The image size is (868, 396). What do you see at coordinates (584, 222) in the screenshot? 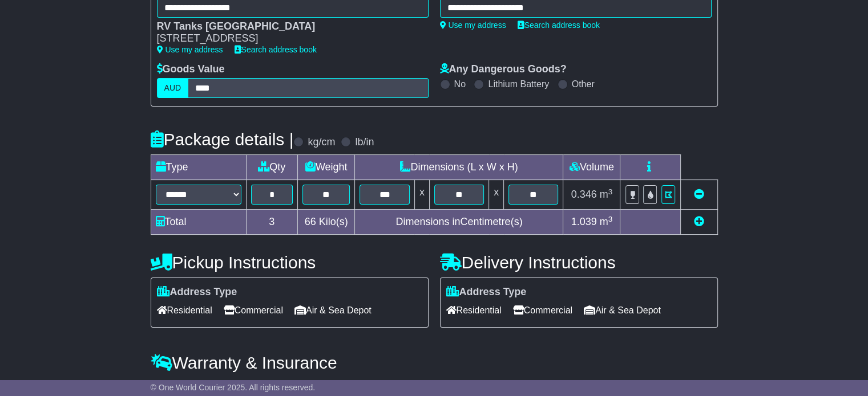
I see `span: 1.039` at bounding box center [584, 222].